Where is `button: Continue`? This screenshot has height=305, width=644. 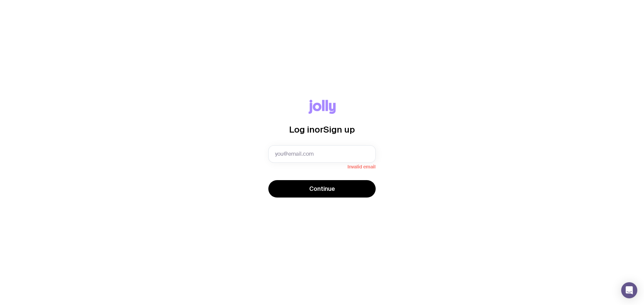 button: Continue is located at coordinates (322, 189).